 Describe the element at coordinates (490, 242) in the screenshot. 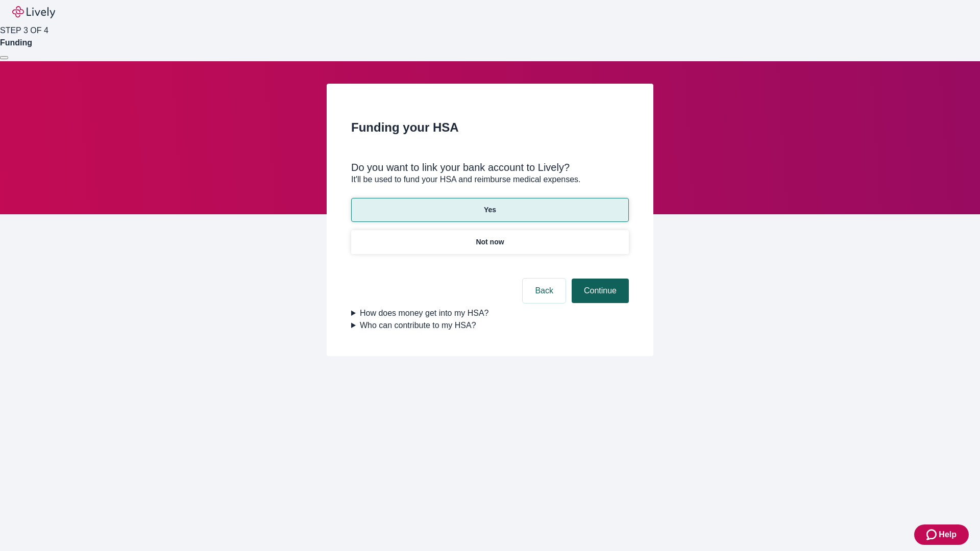

I see `p: Not now` at that location.